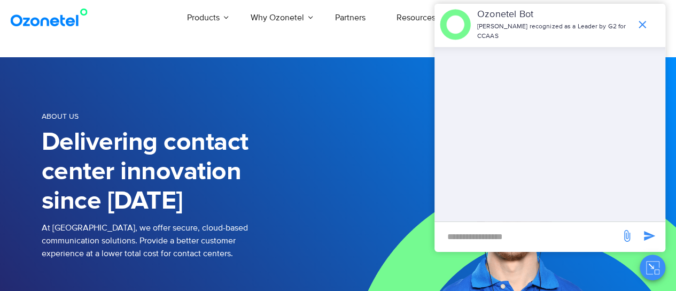 The width and height of the screenshot is (676, 291). I want to click on div: new-msg-input, so click(528, 237).